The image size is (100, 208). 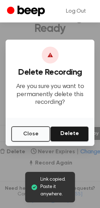 I want to click on button: Close, so click(x=31, y=134).